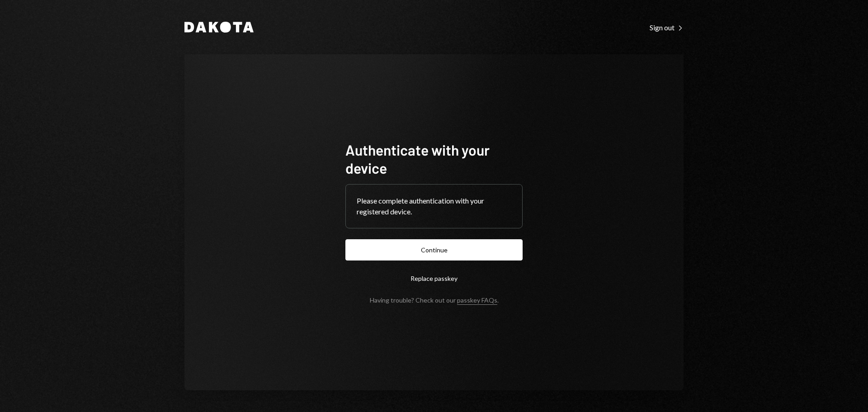  What do you see at coordinates (434, 159) in the screenshot?
I see `h1: Authenticate with your device` at bounding box center [434, 159].